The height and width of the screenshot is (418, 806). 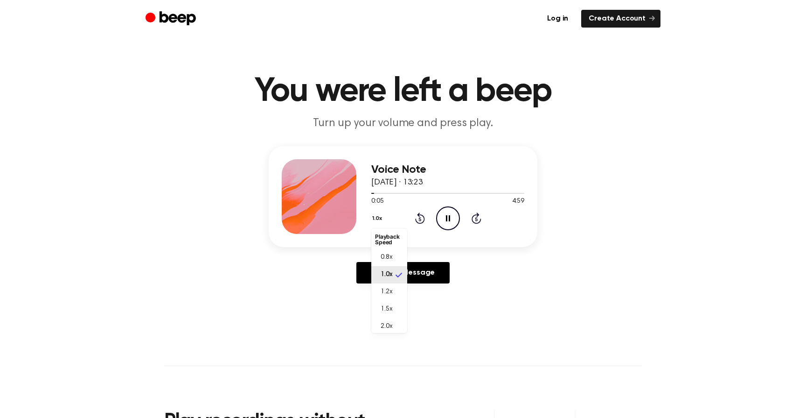 What do you see at coordinates (386, 309) in the screenshot?
I see `span: 1.5x` at bounding box center [386, 309].